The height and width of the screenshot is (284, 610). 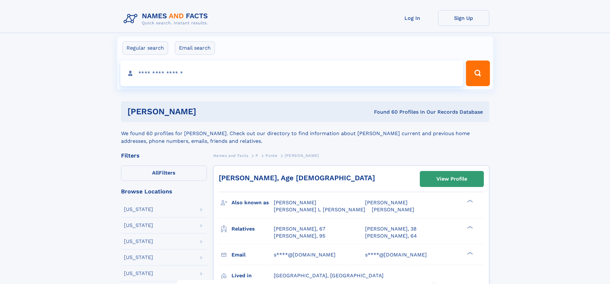 What do you see at coordinates (145, 48) in the screenshot?
I see `label: Regular search` at bounding box center [145, 48].